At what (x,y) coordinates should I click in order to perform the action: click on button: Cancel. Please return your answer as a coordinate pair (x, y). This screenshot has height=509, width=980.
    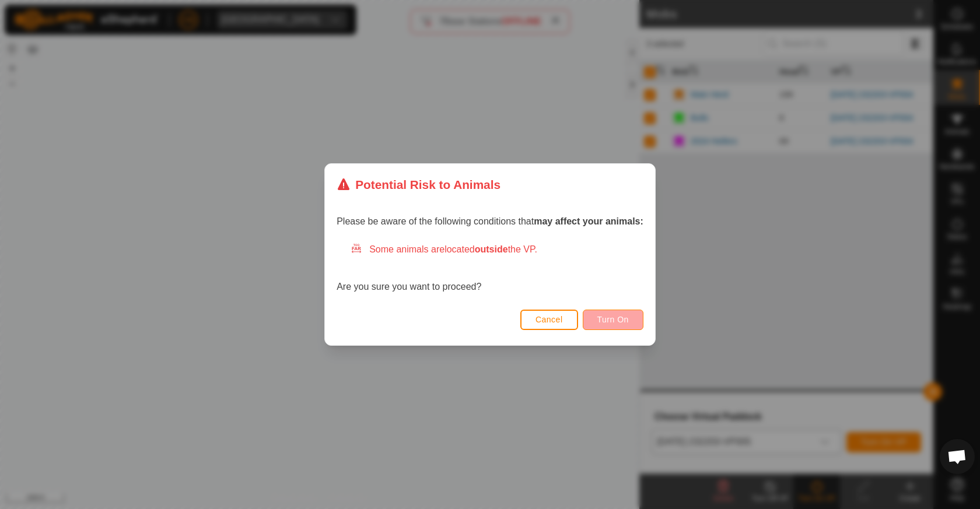
    Looking at the image, I should click on (549, 320).